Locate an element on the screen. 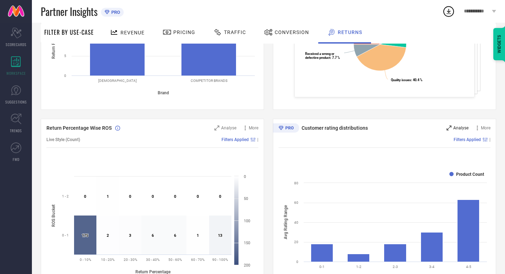  text: 2-3 is located at coordinates (395, 266).